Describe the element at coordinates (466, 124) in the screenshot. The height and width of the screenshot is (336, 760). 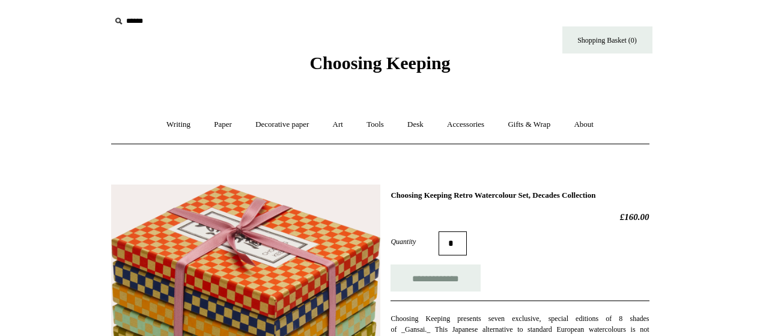
I see `a: Accessories` at that location.